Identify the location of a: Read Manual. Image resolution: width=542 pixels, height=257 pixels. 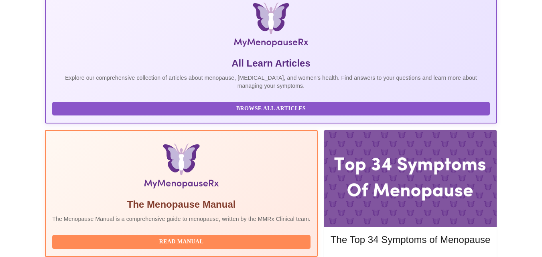
(182, 241).